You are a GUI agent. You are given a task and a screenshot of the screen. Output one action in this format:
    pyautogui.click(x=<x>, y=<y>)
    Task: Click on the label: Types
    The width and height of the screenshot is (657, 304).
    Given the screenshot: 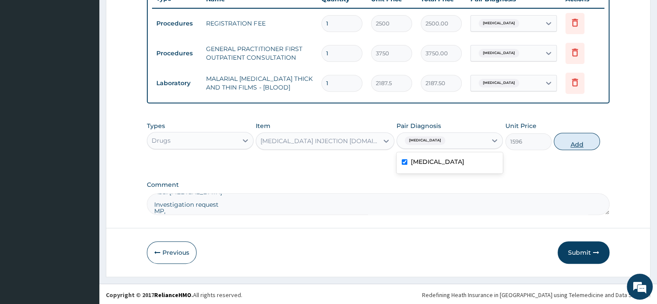 What is the action you would take?
    pyautogui.click(x=156, y=126)
    